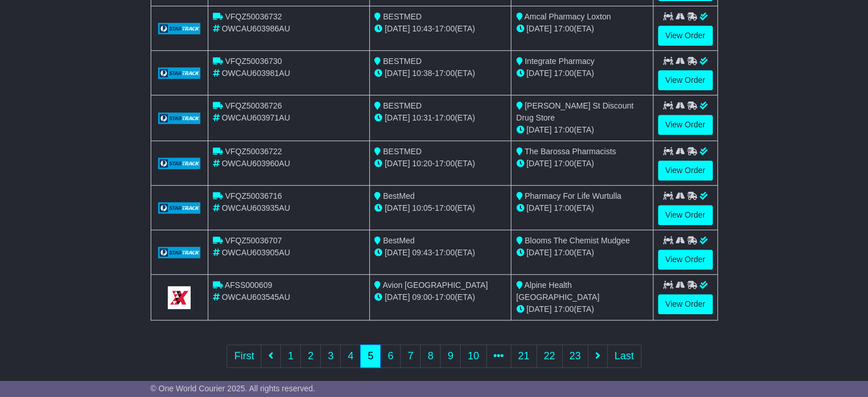  I want to click on span: VFQZ50036707, so click(254, 240).